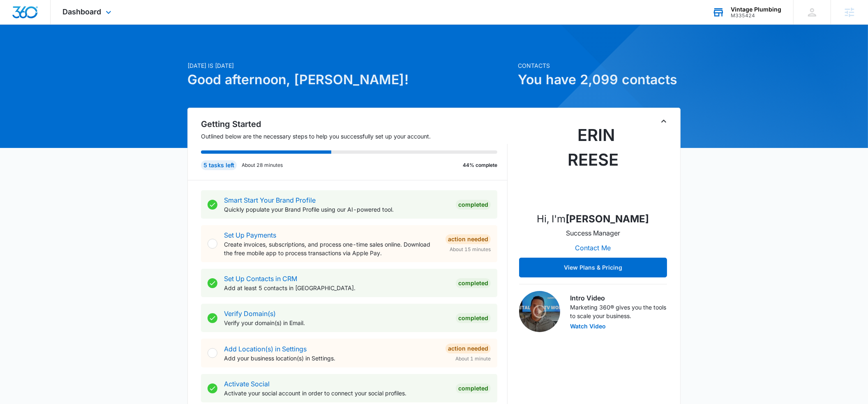 The height and width of the screenshot is (404, 868). Describe the element at coordinates (619, 312) in the screenshot. I see `p: Marketing 360® gives you the tools to scale your business.` at that location.